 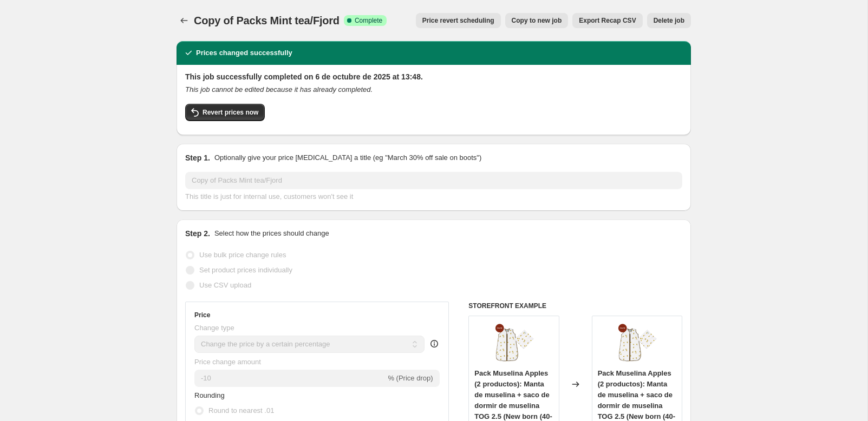 What do you see at coordinates (214, 328) in the screenshot?
I see `span: Change type` at bounding box center [214, 328].